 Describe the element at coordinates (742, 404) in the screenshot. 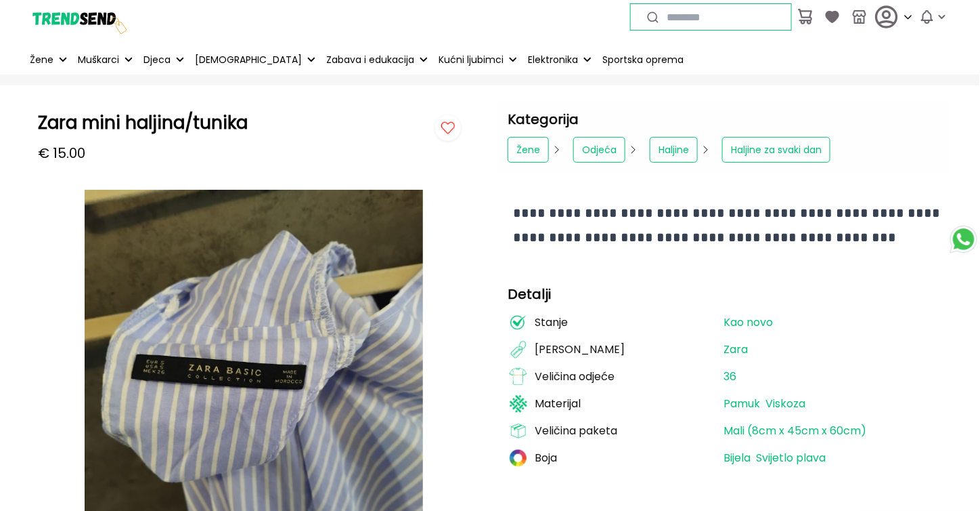

I see `a: Pamuk` at that location.